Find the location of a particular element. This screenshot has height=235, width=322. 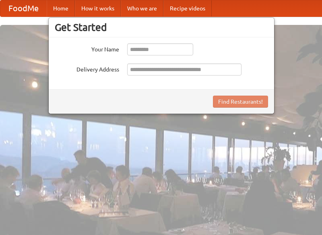

h3: Get Started is located at coordinates (161, 27).